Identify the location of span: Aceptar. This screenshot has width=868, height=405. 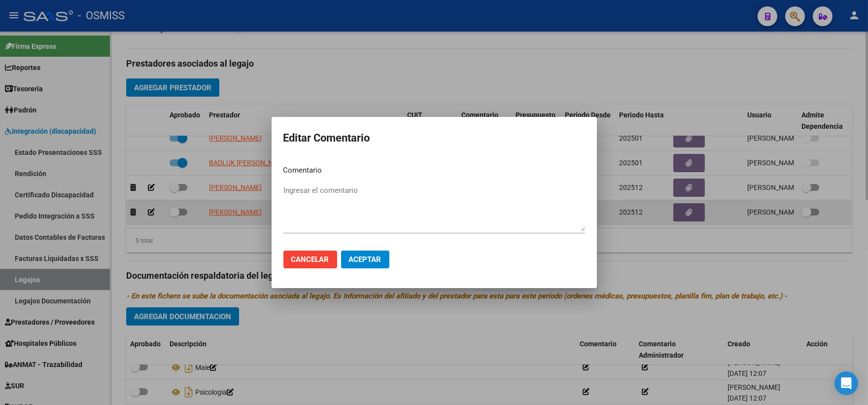
(365, 260).